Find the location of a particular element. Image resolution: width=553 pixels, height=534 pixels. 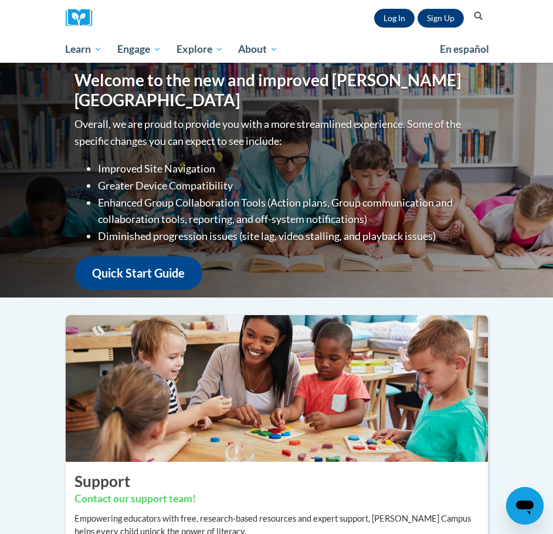

a: Explore is located at coordinates (200, 49).